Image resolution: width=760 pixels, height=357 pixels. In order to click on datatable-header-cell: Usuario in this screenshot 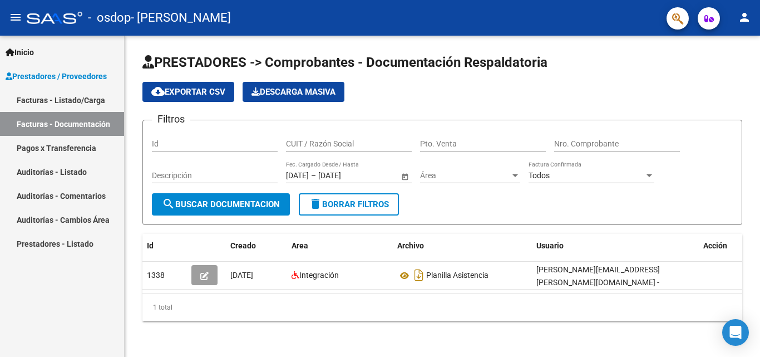, I will do `click(615, 245)`.